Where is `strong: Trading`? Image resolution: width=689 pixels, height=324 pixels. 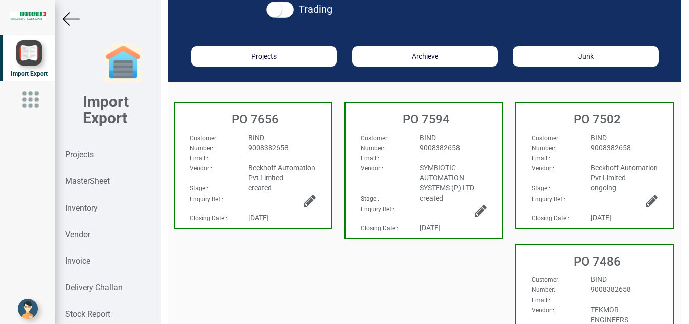
strong: Trading is located at coordinates (315, 9).